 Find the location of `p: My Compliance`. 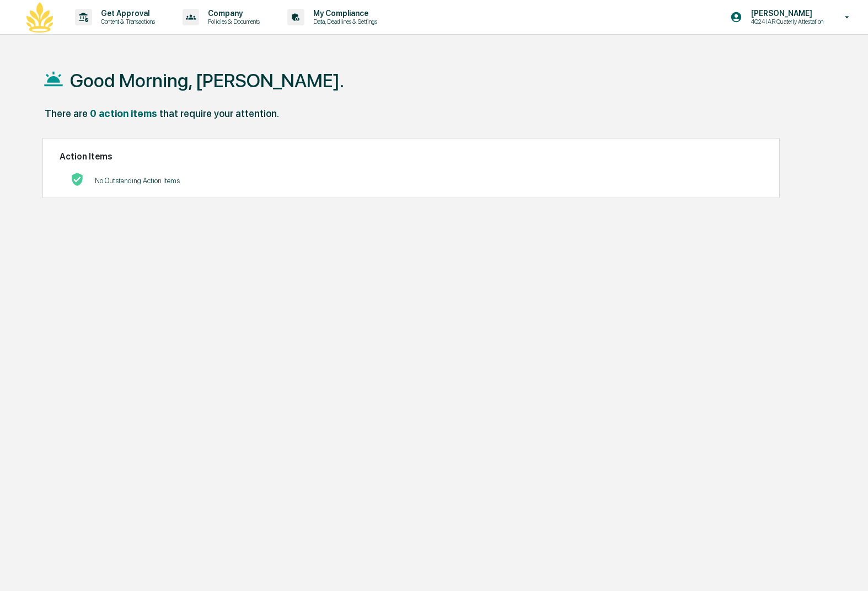

p: My Compliance is located at coordinates (344, 13).